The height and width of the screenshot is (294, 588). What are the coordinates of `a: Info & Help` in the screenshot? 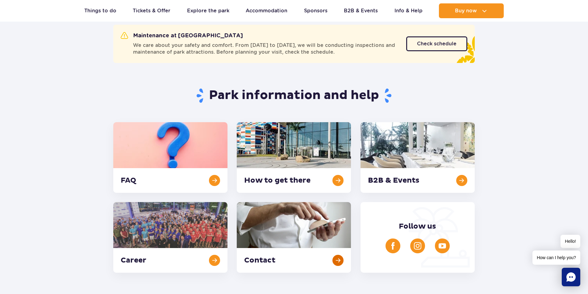 It's located at (408, 11).